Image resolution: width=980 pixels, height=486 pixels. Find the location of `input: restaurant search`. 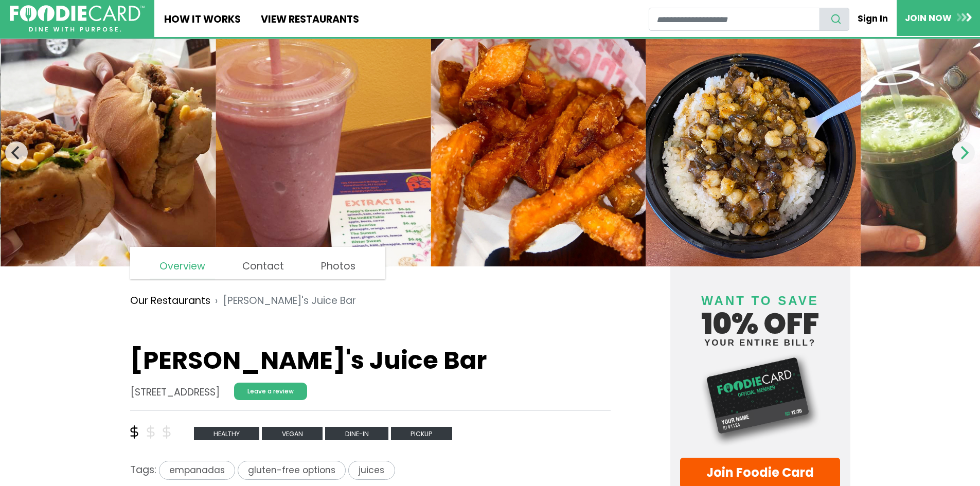

input: restaurant search is located at coordinates (734, 19).